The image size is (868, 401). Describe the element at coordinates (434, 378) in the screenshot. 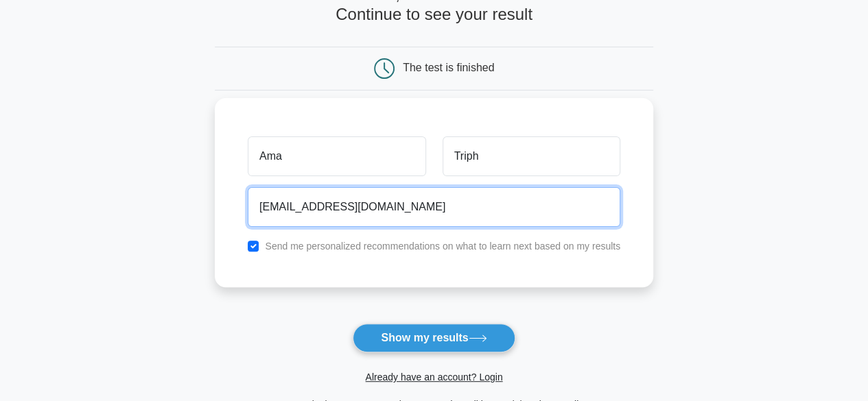

I see `a: Already have an account? Login` at that location.